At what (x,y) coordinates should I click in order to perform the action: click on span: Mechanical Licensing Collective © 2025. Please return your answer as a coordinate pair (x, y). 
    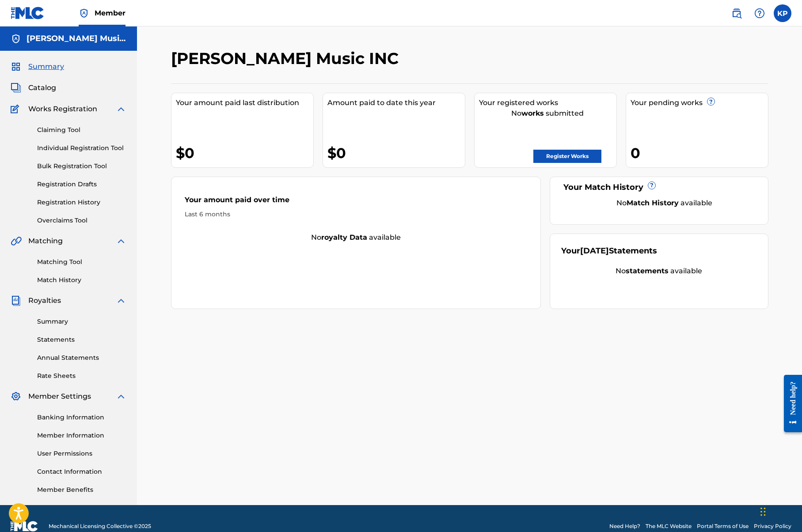
    Looking at the image, I should click on (100, 526).